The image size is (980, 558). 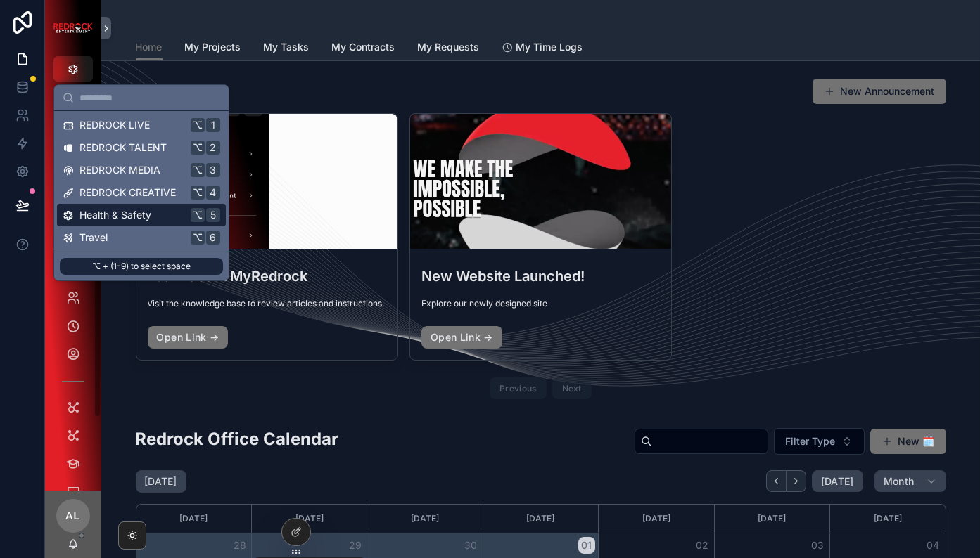 What do you see at coordinates (541, 181) in the screenshot?
I see `div: Screenshot-2025-08-19-at-10.28.09-AM.png` at bounding box center [541, 181].